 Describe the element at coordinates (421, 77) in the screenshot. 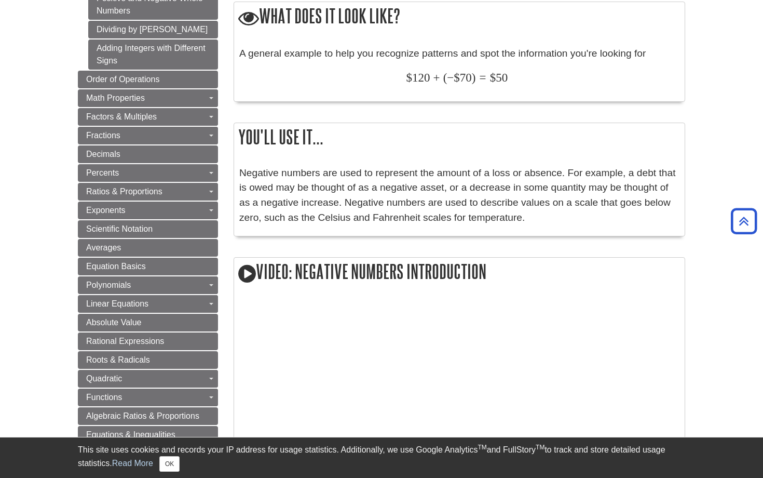

I see `span: 120` at that location.